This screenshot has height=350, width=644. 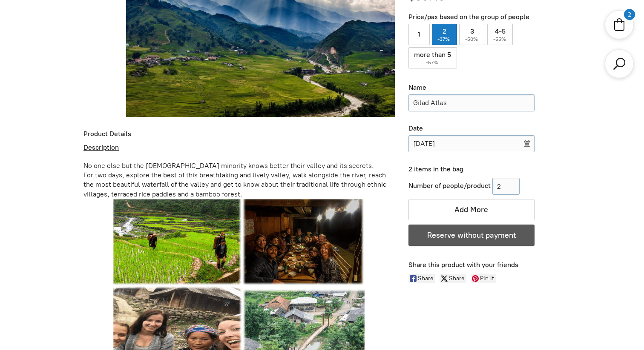 I want to click on span: Number of people/product, so click(x=449, y=185).